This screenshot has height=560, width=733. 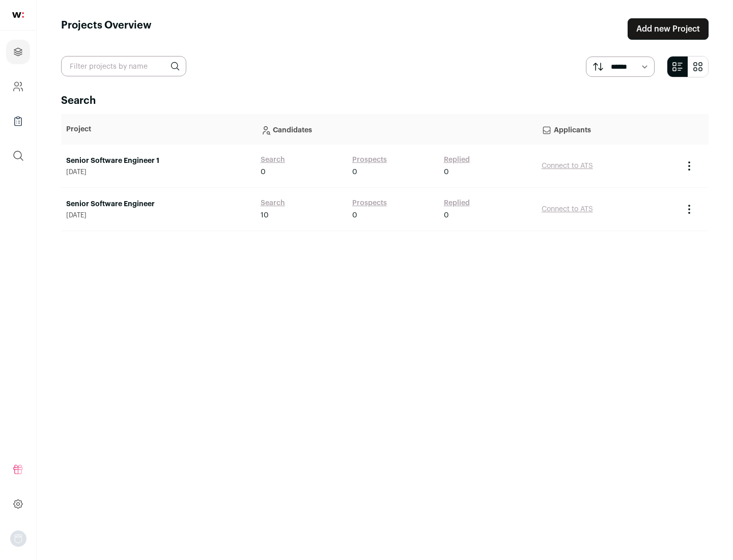 What do you see at coordinates (106, 29) in the screenshot?
I see `h1: Projects Overview` at bounding box center [106, 29].